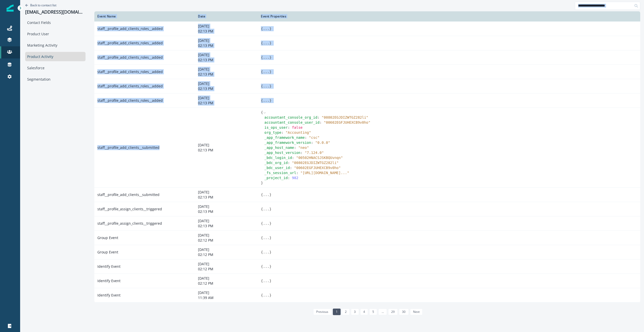 Image resolution: width=644 pixels, height=332 pixels. Describe the element at coordinates (226, 297) in the screenshot. I see `p: 11:39 AM` at that location.